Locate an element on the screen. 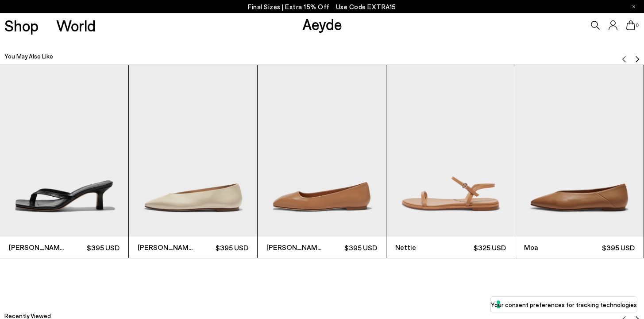 The width and height of the screenshot is (644, 319). img: Nettie Leather Sandals is located at coordinates (451, 151).